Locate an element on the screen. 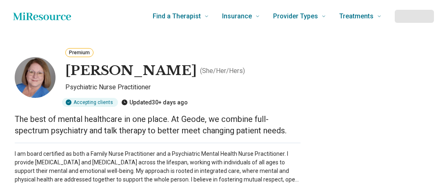  p: The best of mental healthcare in one place. At Geode, we combine full-spectrum psychiatry and tal... is located at coordinates (158, 125).